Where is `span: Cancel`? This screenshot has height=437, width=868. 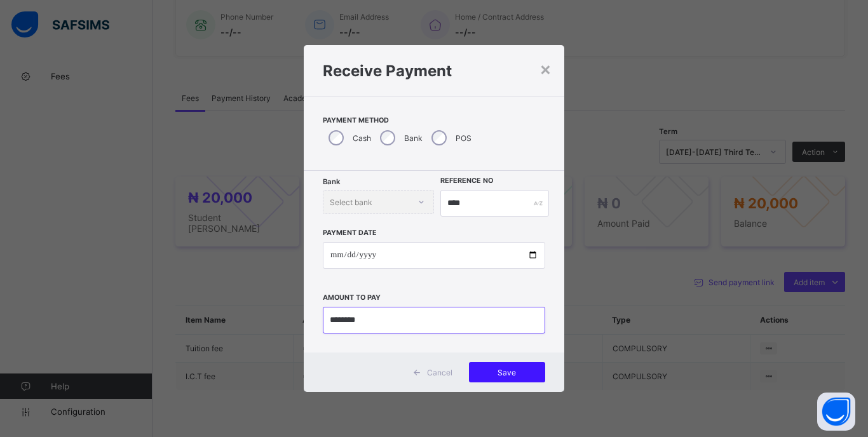
span: Cancel is located at coordinates (440, 372).